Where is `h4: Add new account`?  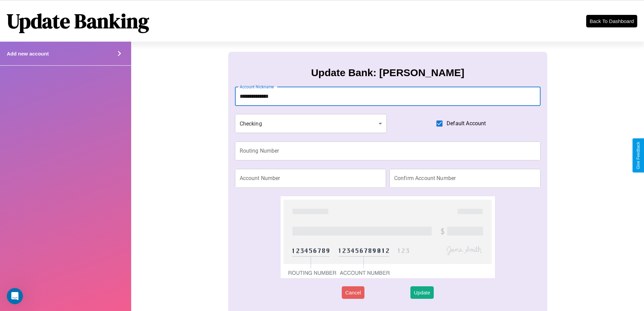 h4: Add new account is located at coordinates (28, 53).